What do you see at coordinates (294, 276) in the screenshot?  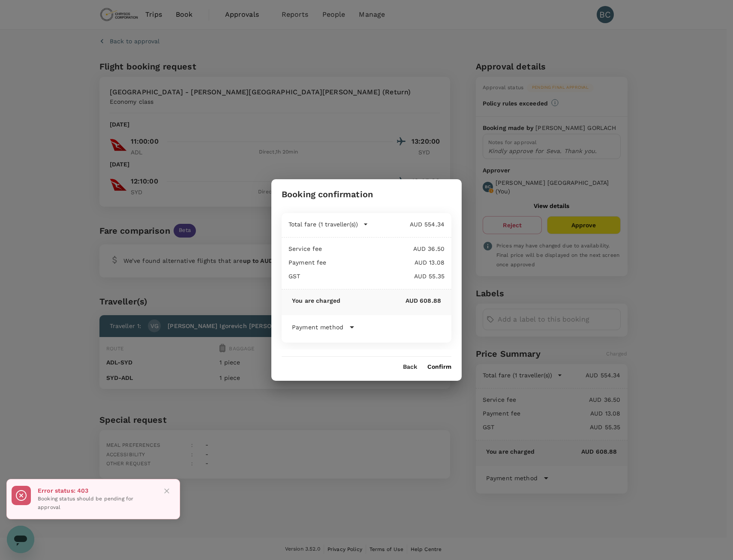 I see `p: GST` at bounding box center [294, 276].